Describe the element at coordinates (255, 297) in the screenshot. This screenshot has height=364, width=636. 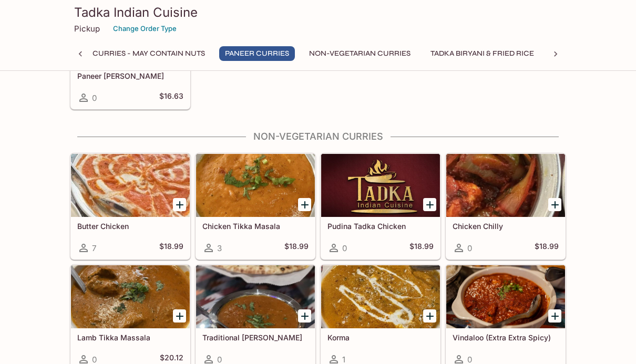
I see `div: Traditional Curry` at that location.